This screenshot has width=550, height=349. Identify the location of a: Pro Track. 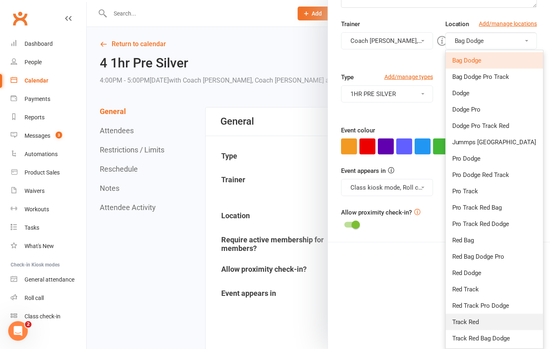
(494, 191).